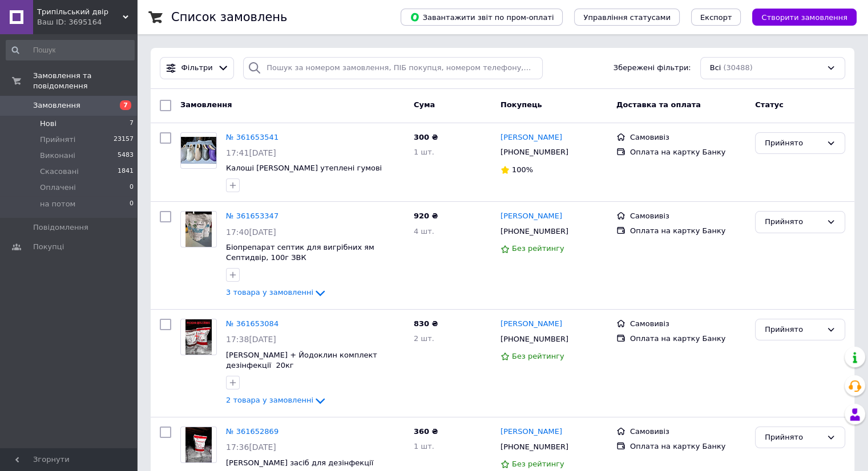 This screenshot has width=868, height=471. Describe the element at coordinates (658, 104) in the screenshot. I see `span: Доставка та оплата` at that location.